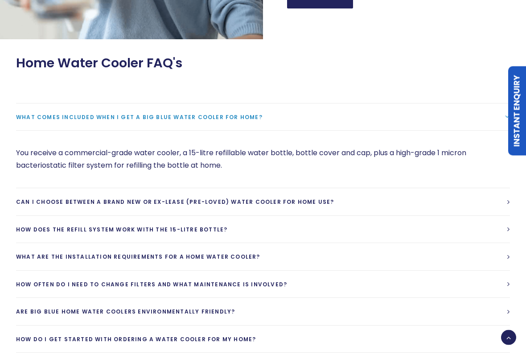 This screenshot has width=526, height=355. I want to click on a: How does the refill system work with the 15-litre bottle?, so click(263, 230).